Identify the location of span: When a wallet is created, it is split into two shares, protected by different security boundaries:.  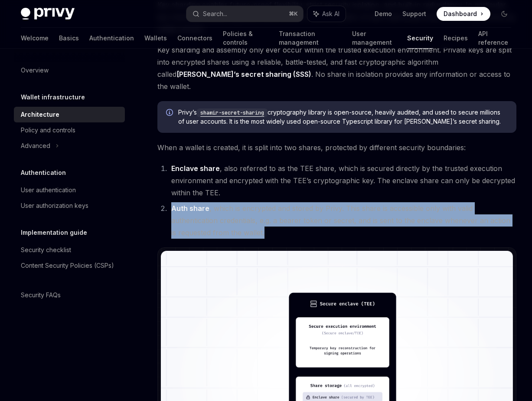
(337, 148).